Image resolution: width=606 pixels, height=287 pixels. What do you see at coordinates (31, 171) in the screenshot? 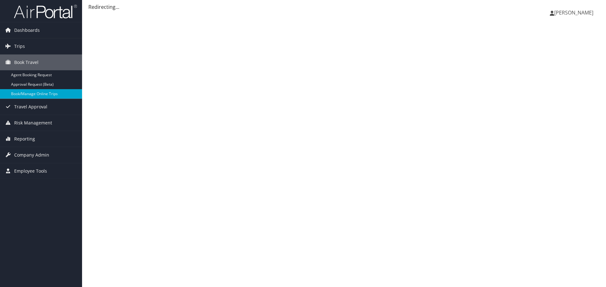
I see `span: Employee Tools` at bounding box center [31, 171].